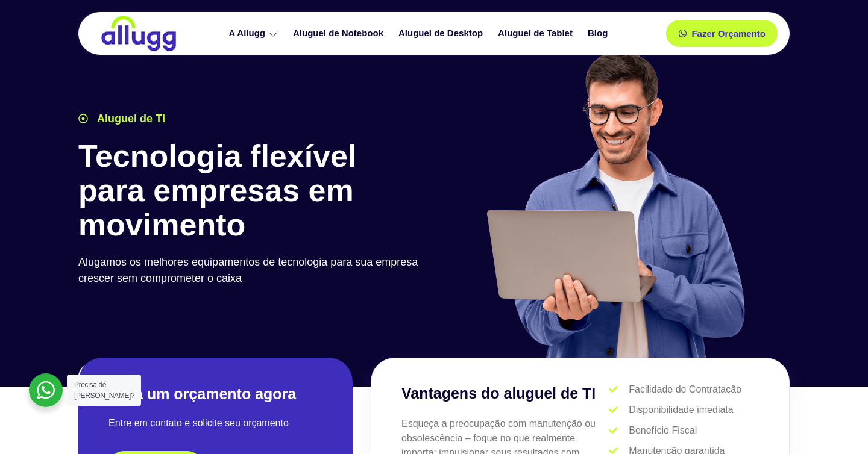 This screenshot has width=868, height=454. Describe the element at coordinates (254, 33) in the screenshot. I see `a: A Allugg` at that location.